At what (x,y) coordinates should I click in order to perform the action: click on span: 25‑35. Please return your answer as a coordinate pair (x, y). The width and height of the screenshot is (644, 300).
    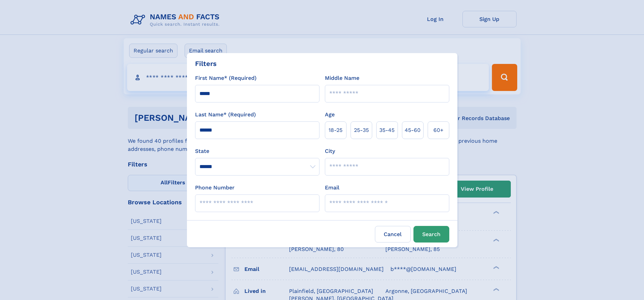
    Looking at the image, I should click on (361, 130).